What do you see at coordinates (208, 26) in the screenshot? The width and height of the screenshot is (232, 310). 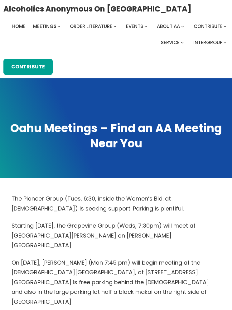 I see `span: Contribute` at bounding box center [208, 26].